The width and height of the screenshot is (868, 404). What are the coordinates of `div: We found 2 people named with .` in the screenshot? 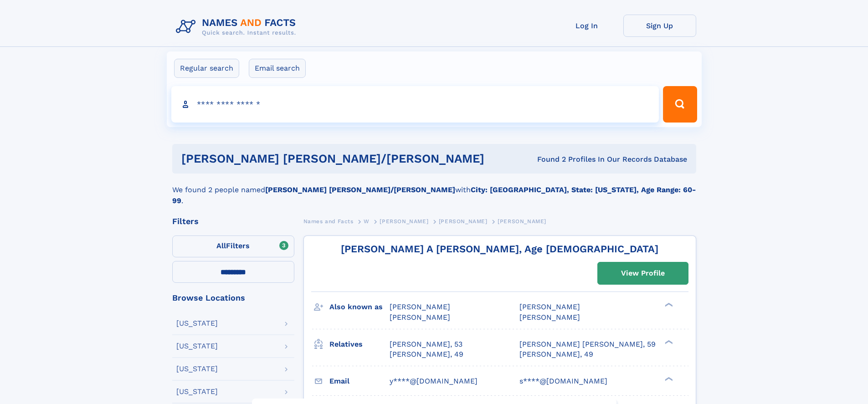 It's located at (434, 190).